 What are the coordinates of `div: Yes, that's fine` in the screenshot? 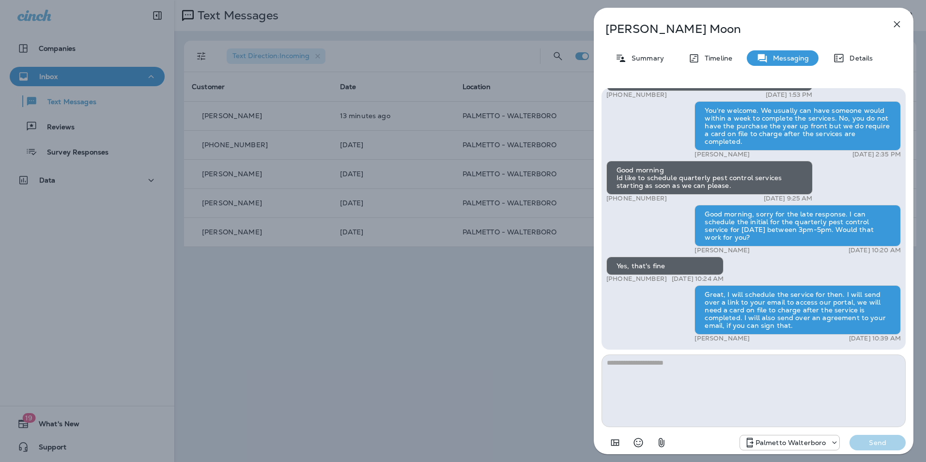 It's located at (665, 266).